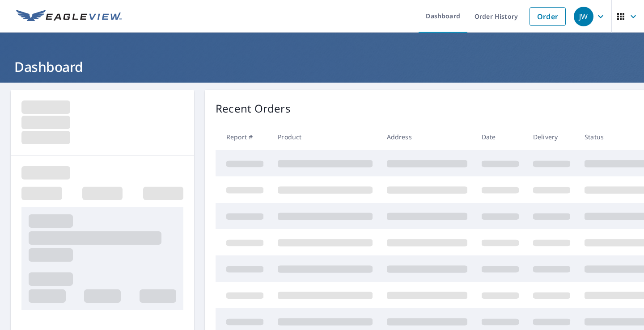 This screenshot has height=330, width=644. I want to click on img: EV Logo, so click(69, 17).